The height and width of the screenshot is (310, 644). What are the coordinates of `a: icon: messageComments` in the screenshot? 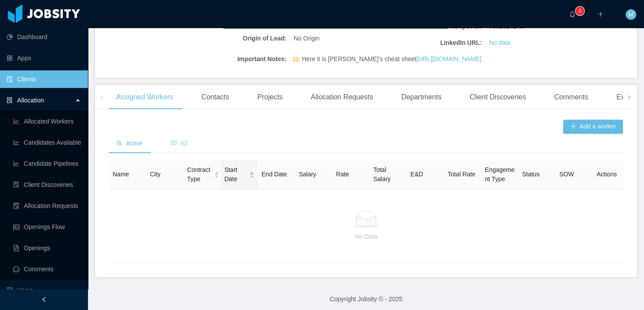 It's located at (47, 269).